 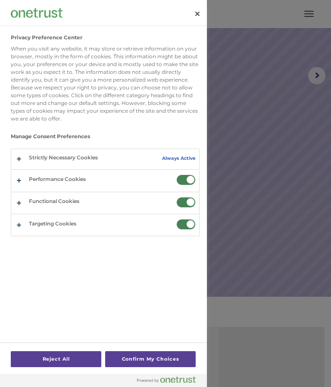 What do you see at coordinates (37, 13) in the screenshot?
I see `img: Company Logo` at bounding box center [37, 13].